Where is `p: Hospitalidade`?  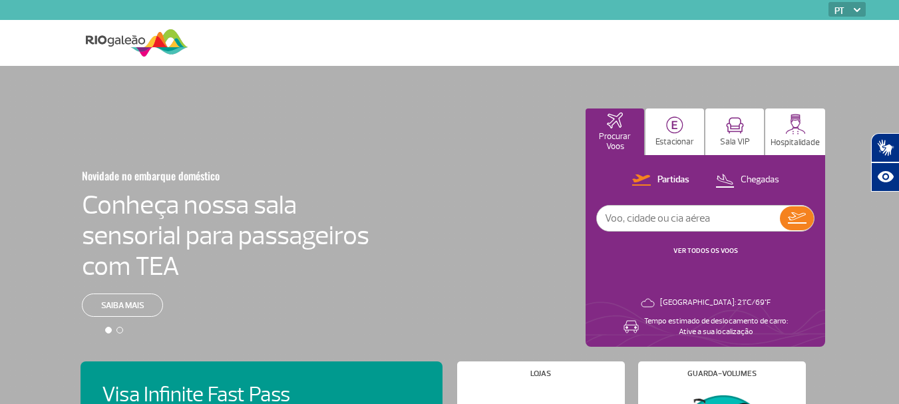
p: Hospitalidade is located at coordinates (795, 142).